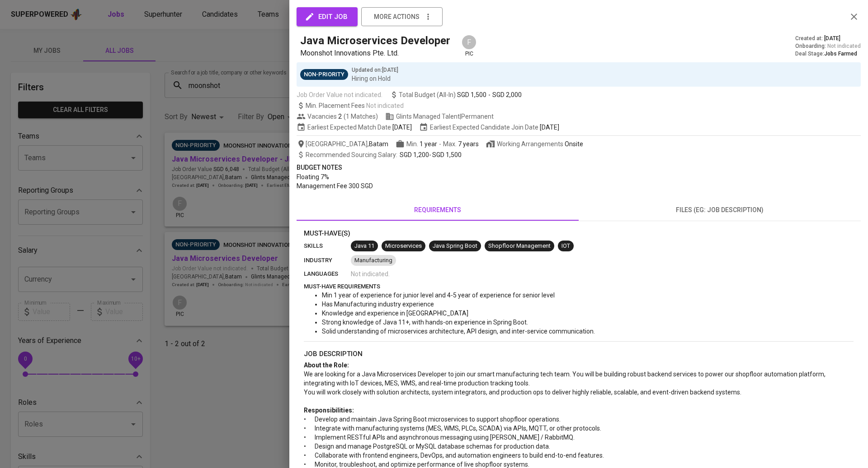  Describe the element at coordinates (335, 186) in the screenshot. I see `span: Management Fee 300 SGD` at that location.